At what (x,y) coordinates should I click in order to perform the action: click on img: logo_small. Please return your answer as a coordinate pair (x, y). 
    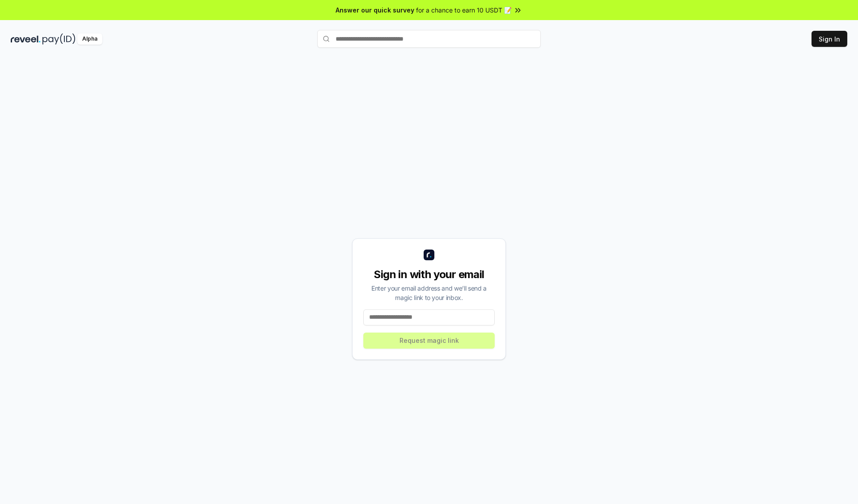
    Looking at the image, I should click on (429, 255).